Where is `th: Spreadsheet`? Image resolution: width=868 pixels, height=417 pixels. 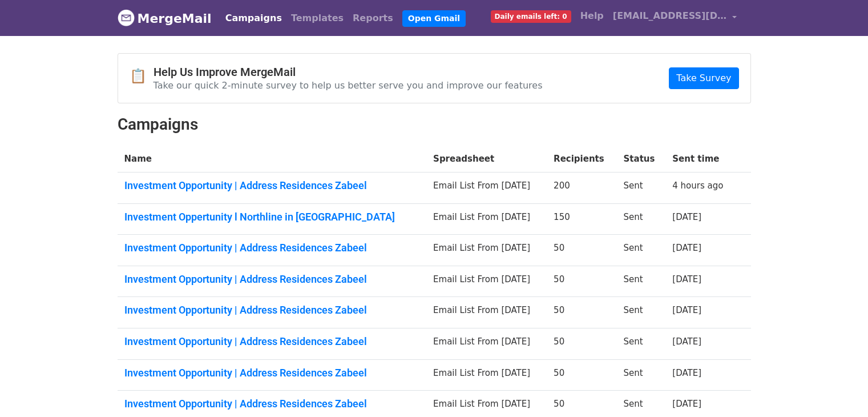 th: Spreadsheet is located at coordinates (486, 159).